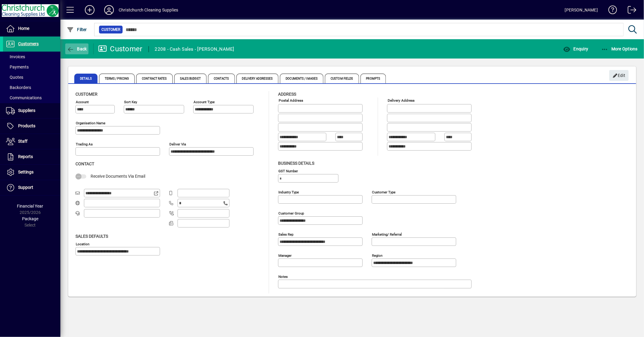 The width and height of the screenshot is (644, 337). I want to click on span: Contract Rates, so click(155, 78).